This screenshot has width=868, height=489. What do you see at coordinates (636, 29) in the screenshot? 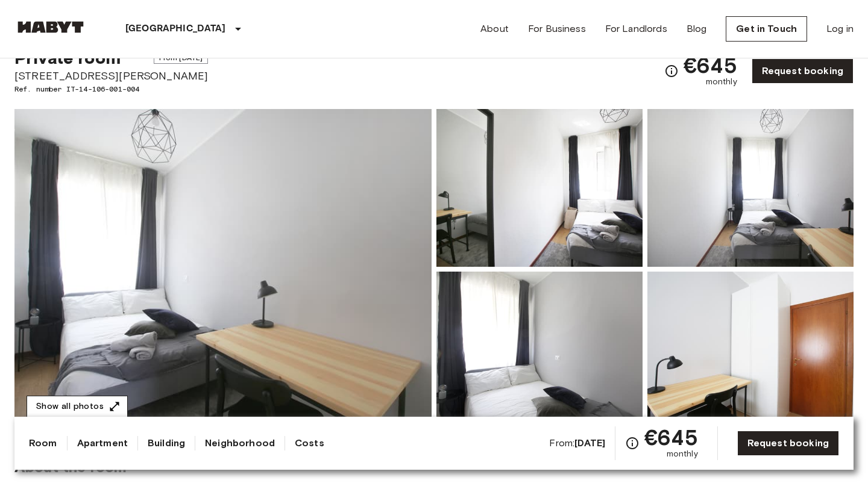
I see `a: For Landlords` at bounding box center [636, 29].